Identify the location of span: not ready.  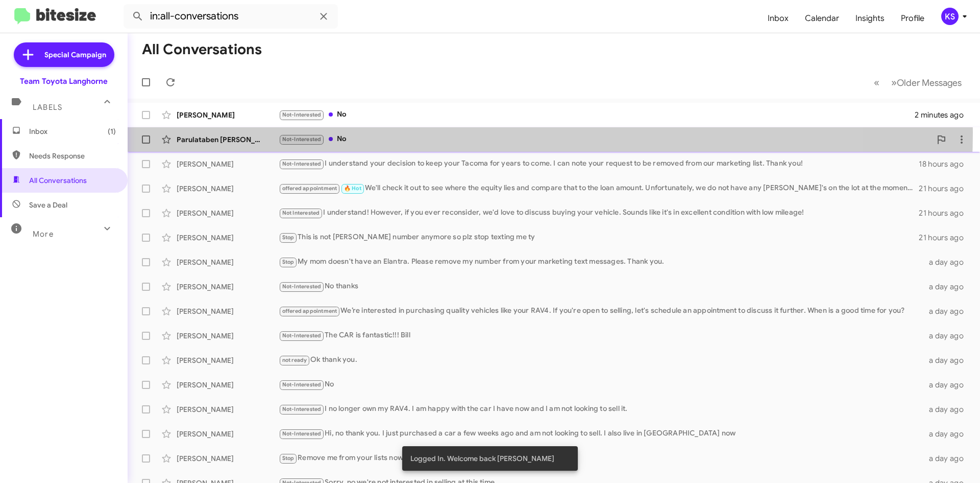
(294, 360).